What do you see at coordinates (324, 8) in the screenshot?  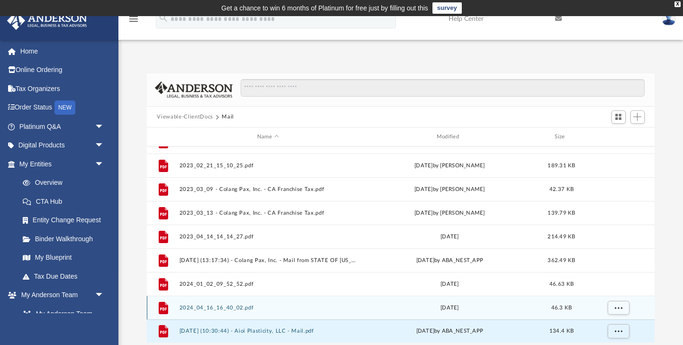 I see `div: Get a chance to win 6 months of Platinum for free just by filling out this` at bounding box center [324, 8].